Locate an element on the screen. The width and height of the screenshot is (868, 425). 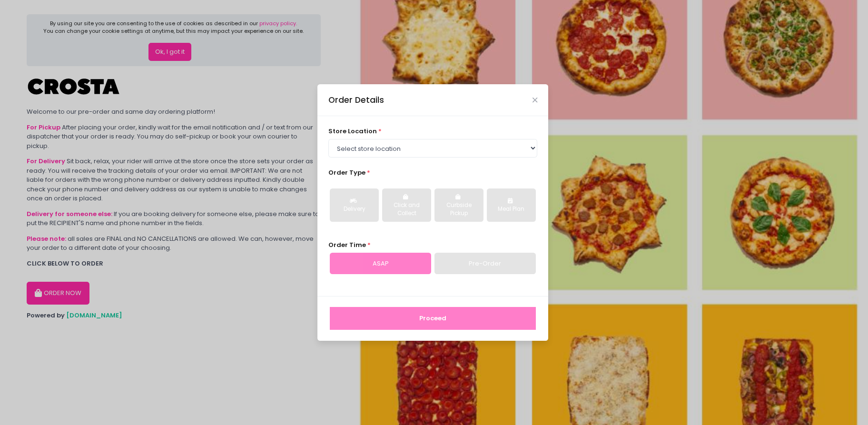
button: Delivery is located at coordinates (354, 206).